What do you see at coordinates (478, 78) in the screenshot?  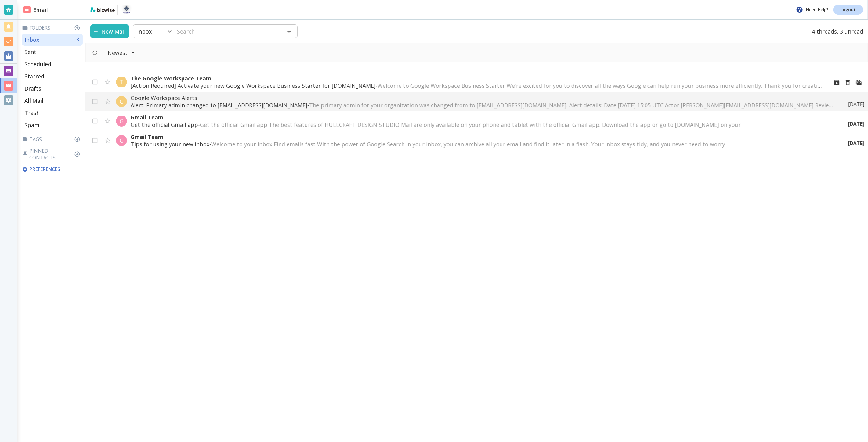 I see `p: The Google Workspace Team` at bounding box center [478, 78].